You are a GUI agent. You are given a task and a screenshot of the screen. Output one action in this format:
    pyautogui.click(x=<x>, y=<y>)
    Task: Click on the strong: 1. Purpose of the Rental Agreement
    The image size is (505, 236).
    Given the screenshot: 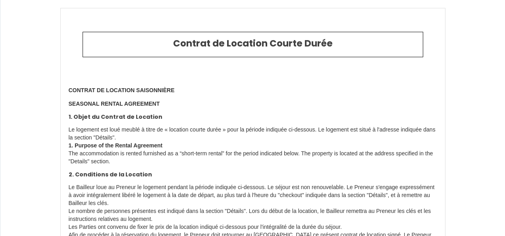 What is the action you would take?
    pyautogui.click(x=116, y=145)
    